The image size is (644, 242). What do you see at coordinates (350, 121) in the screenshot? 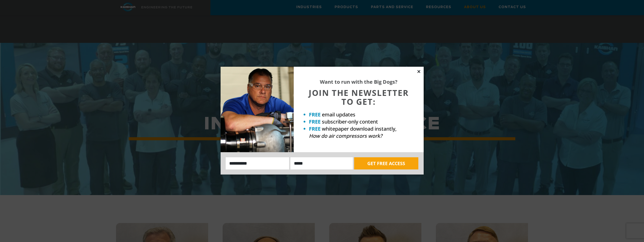
I see `span: subscriber-only content` at bounding box center [350, 121].